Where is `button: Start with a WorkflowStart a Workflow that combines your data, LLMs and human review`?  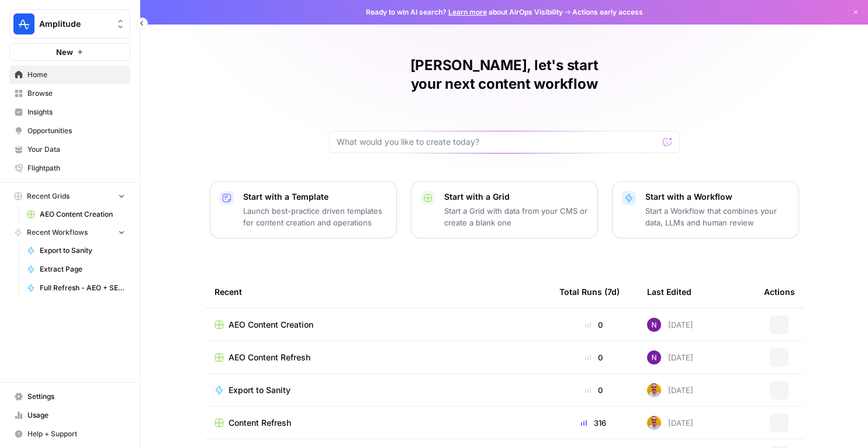 button: Start with a WorkflowStart a Workflow that combines your data, LLMs and human review is located at coordinates (706, 210).